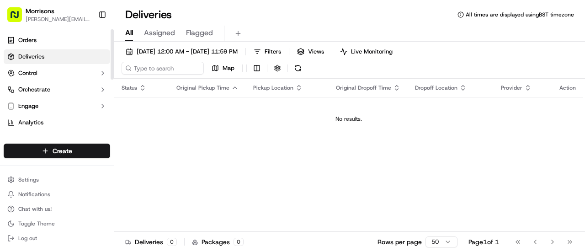 This screenshot has height=252, width=585. What do you see at coordinates (35, 209) in the screenshot?
I see `span: Chat with us!` at bounding box center [35, 209].